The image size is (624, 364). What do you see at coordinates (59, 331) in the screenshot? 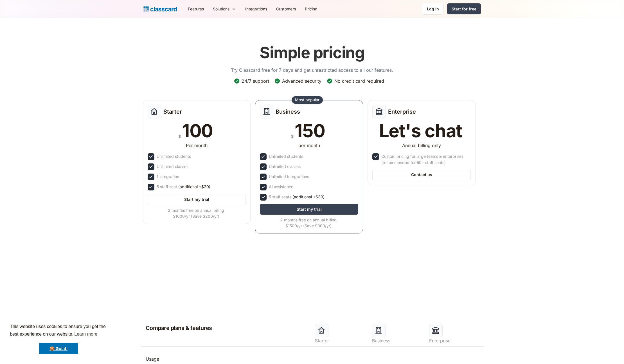
I see `span: This website uses cookies to ensure you get the best experience on our website.` at bounding box center [59, 331].